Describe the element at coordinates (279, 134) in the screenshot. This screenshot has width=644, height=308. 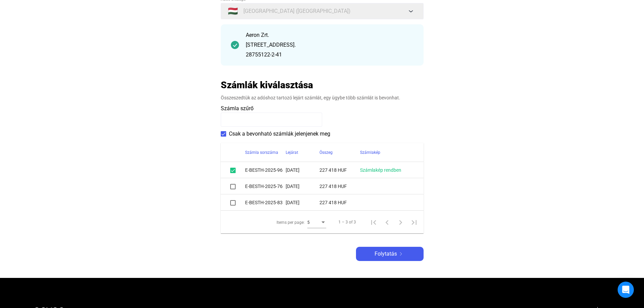
I see `span: Csak a bevonható számlák jelenjenek meg` at that location.